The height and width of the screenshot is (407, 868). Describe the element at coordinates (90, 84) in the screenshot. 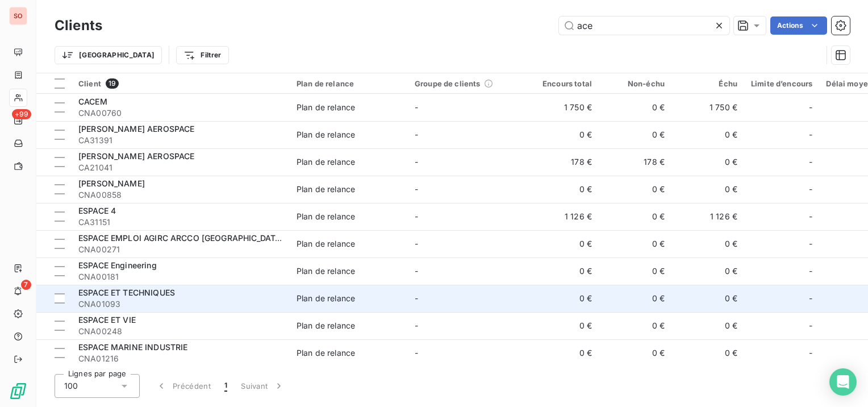

I see `span: Client` at that location.